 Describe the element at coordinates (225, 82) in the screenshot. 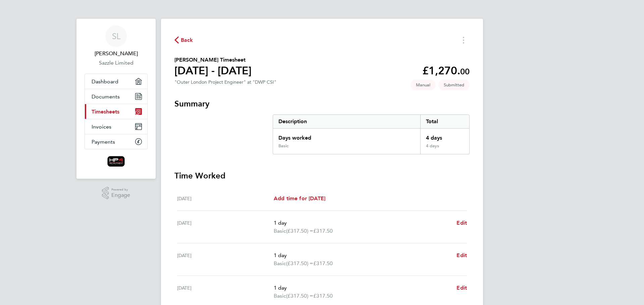

I see `div: "Outer London Project Engineer" at "DWP CSI"` at that location.